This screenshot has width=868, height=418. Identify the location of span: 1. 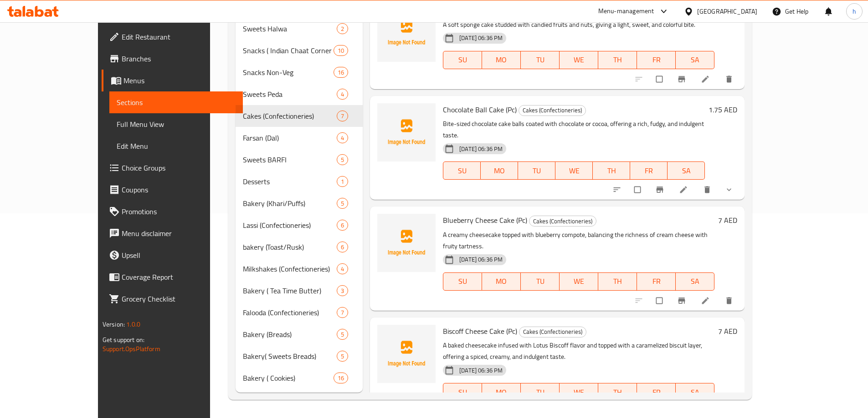
(342, 181).